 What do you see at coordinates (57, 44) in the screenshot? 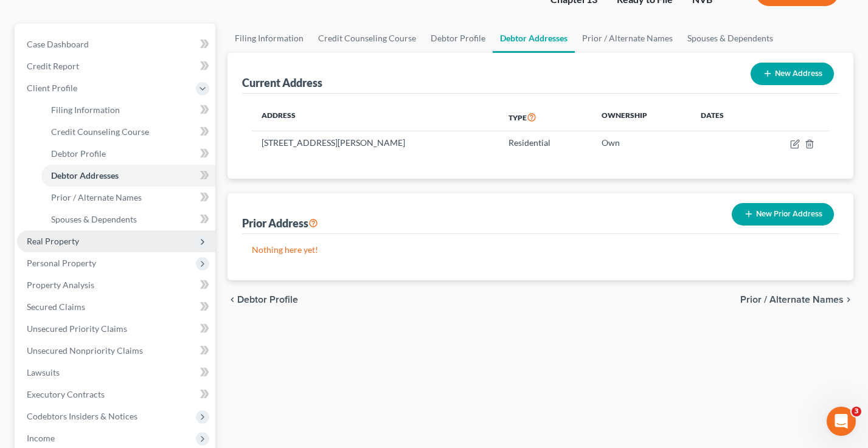
I see `span: Case Dashboard` at bounding box center [57, 44].